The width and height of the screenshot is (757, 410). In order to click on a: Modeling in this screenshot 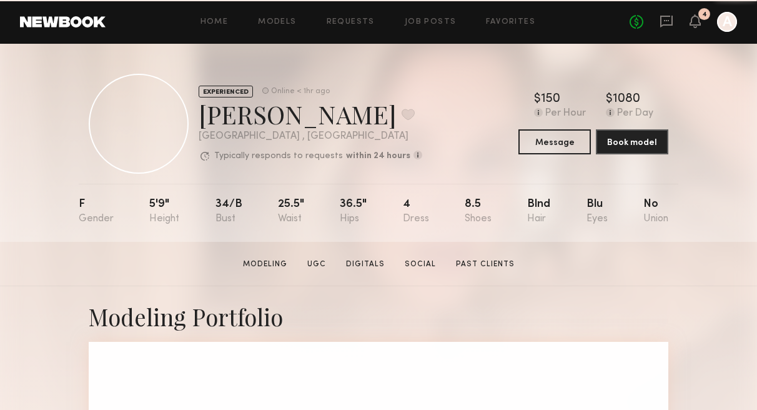, I will do `click(265, 264)`.